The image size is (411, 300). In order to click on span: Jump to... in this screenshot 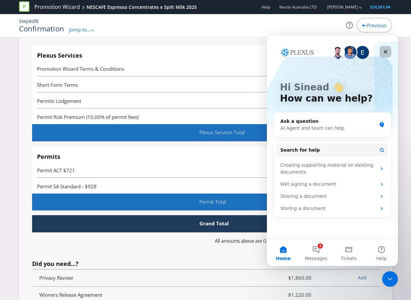, I will do `click(80, 29)`.